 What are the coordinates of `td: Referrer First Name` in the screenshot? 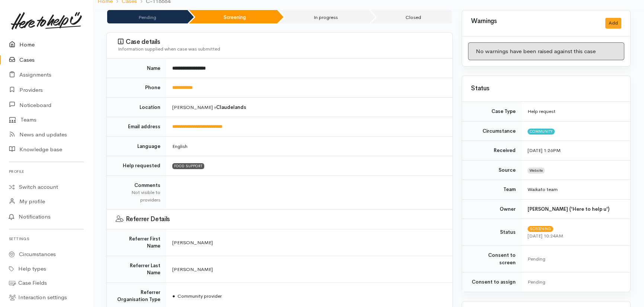 It's located at (137, 243).